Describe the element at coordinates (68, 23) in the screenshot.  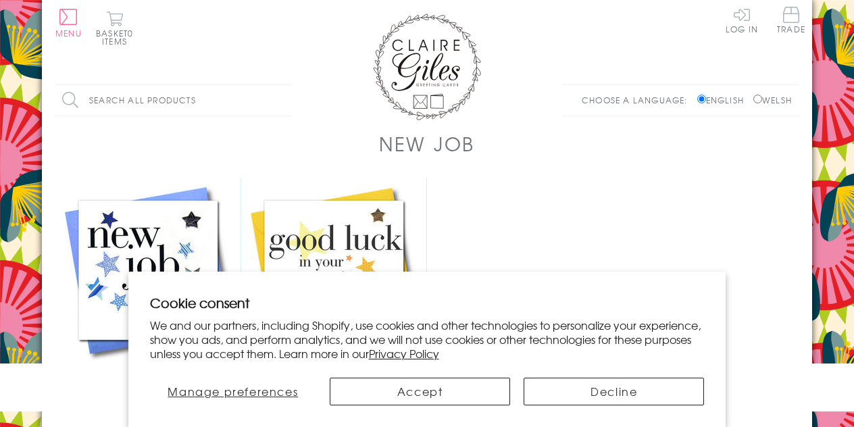
I see `button: Menu` at that location.